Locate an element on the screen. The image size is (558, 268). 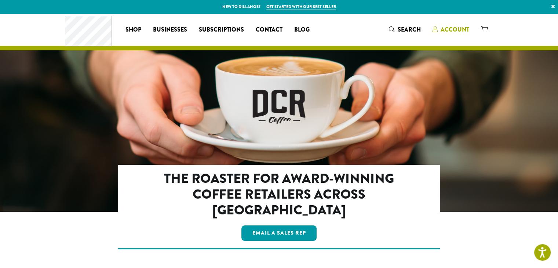
a: Shop is located at coordinates (133, 30).